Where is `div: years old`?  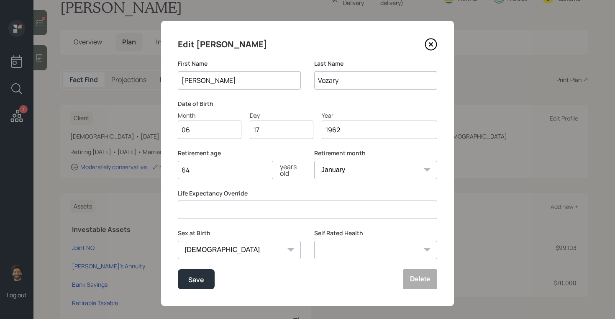
div: years old is located at coordinates (287, 170).